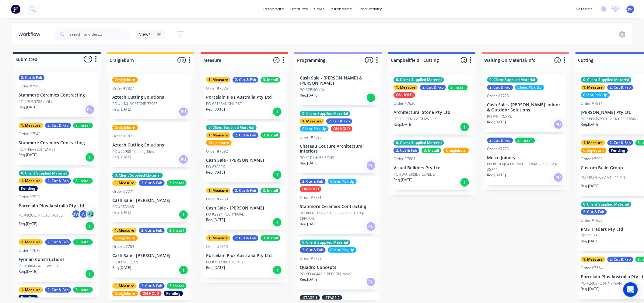 This screenshot has width=644, height=303. What do you see at coordinates (431, 113) in the screenshot?
I see `p: Architectural Stone Pty Ltd` at bounding box center [431, 113].